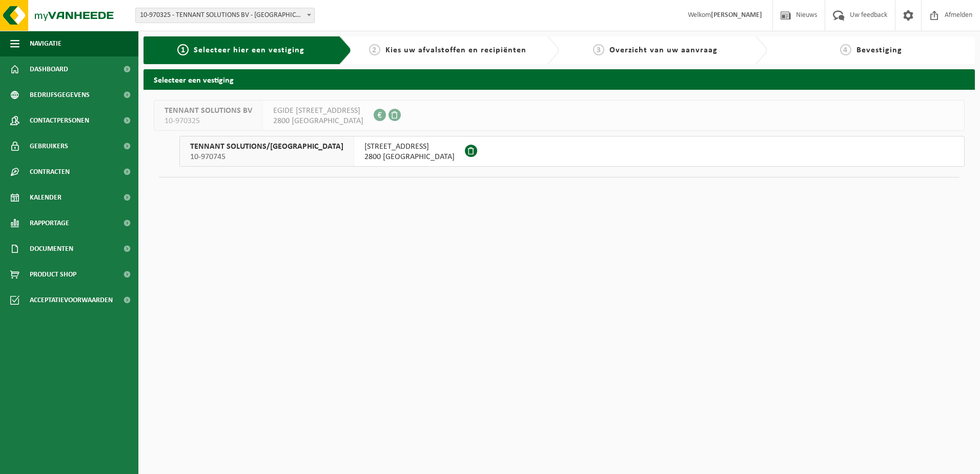 This screenshot has height=474, width=980. What do you see at coordinates (50, 172) in the screenshot?
I see `span: Contracten` at bounding box center [50, 172].